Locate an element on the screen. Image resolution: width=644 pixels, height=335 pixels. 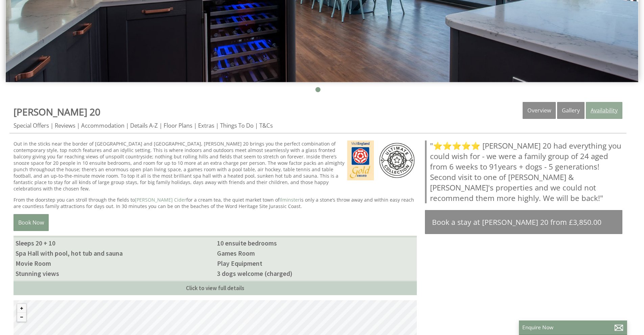
li: Games Room is located at coordinates (316, 254).